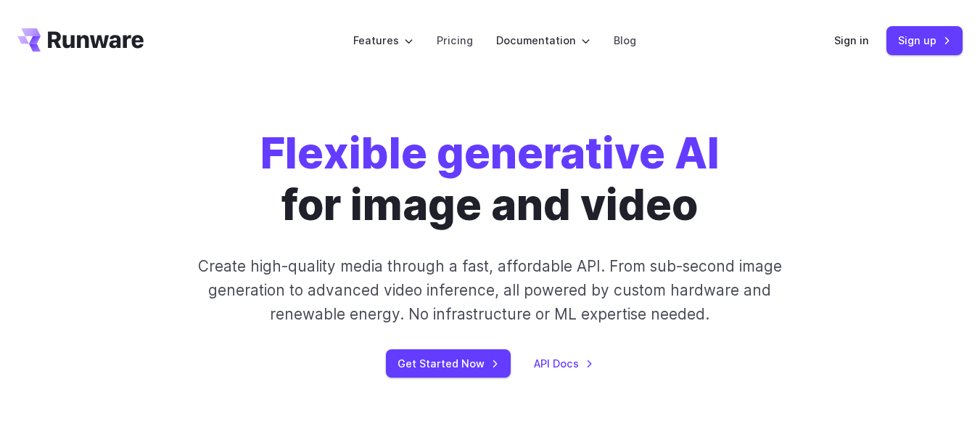 Image resolution: width=980 pixels, height=435 pixels. I want to click on h1: for image and video, so click(490, 179).